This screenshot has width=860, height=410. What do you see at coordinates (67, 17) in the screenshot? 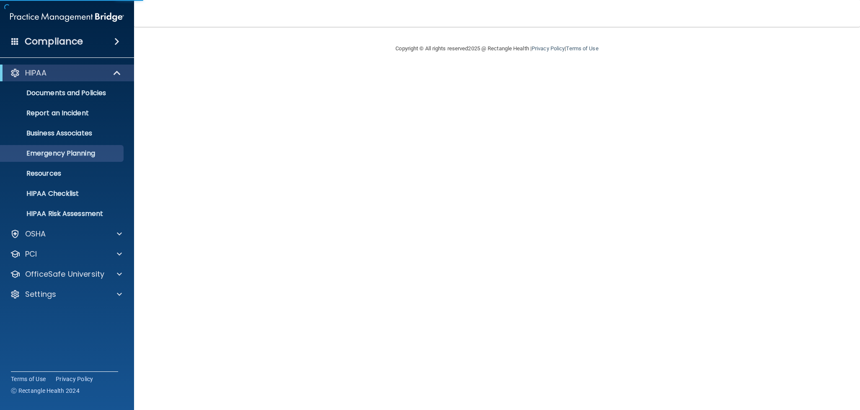
I see `img: PMB logo` at bounding box center [67, 17].